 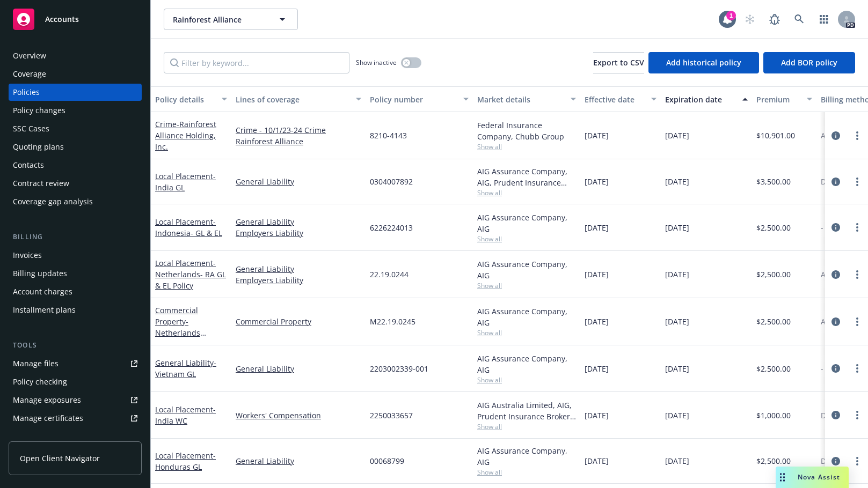 What do you see at coordinates (527, 131) in the screenshot?
I see `div: Federal Insurance Company, Chubb Group` at bounding box center [527, 131].